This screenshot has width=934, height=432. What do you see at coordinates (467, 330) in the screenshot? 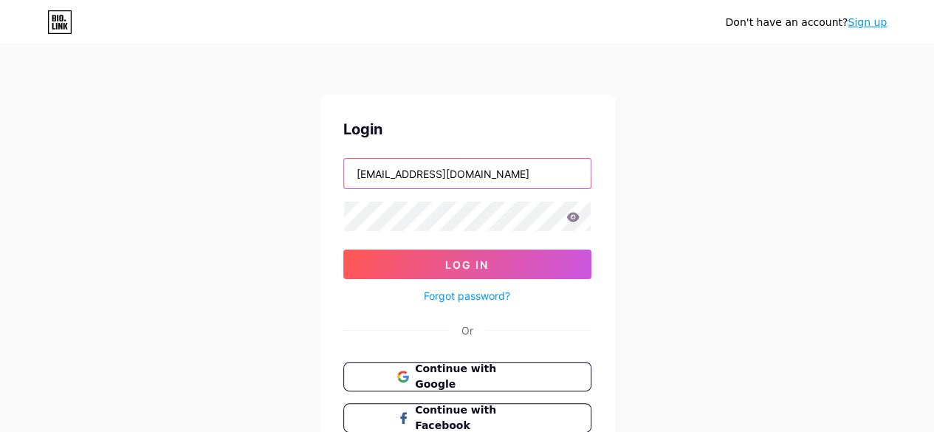
I see `div: Or` at bounding box center [467, 330].